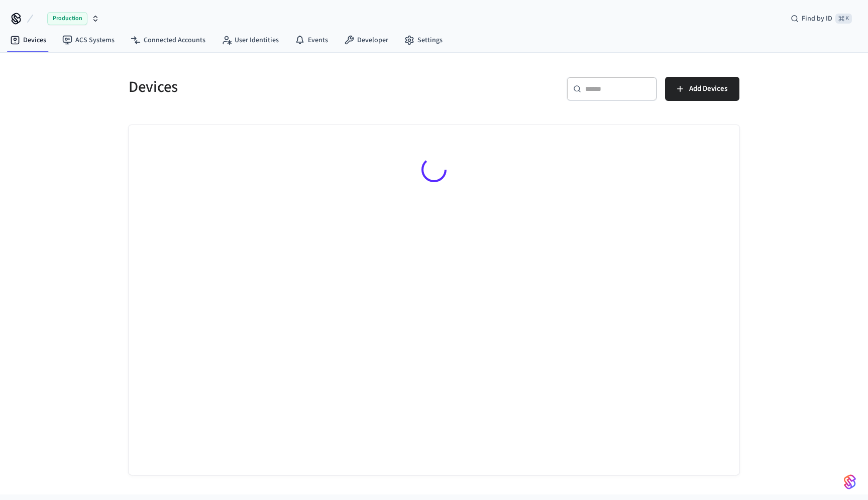 This screenshot has height=500, width=868. I want to click on button: Add Devices, so click(702, 89).